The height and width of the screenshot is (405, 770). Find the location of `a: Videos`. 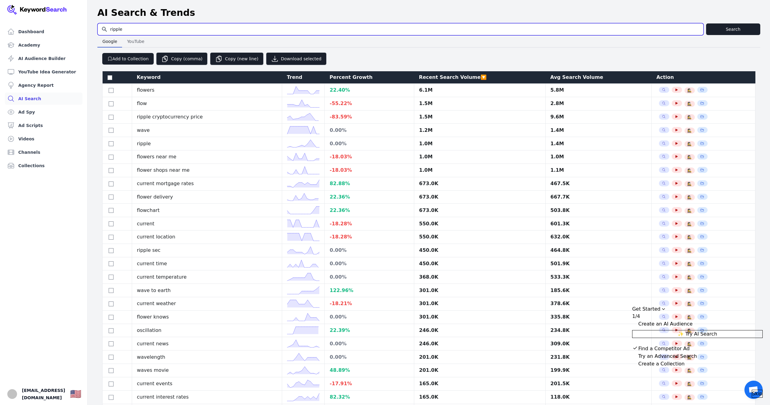

a: Videos is located at coordinates (44, 139).